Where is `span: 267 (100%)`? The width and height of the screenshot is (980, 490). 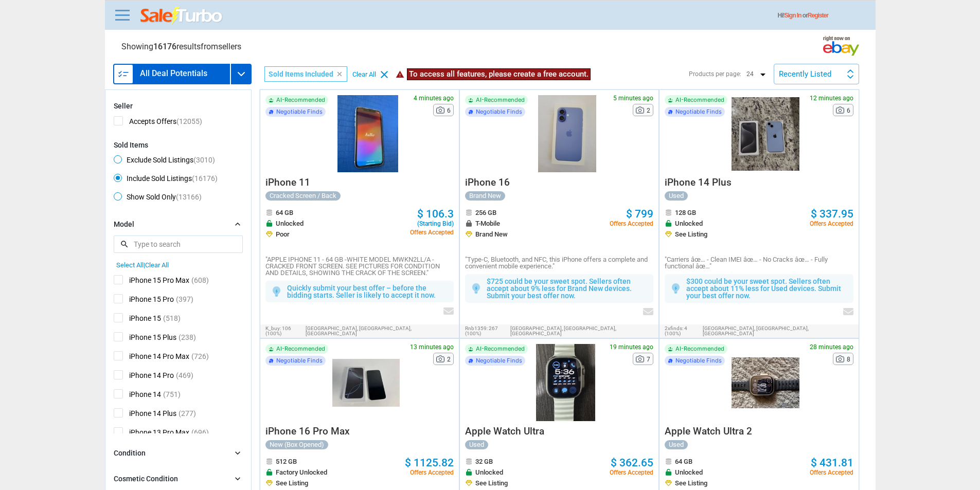 span: 267 (100%) is located at coordinates (481, 331).